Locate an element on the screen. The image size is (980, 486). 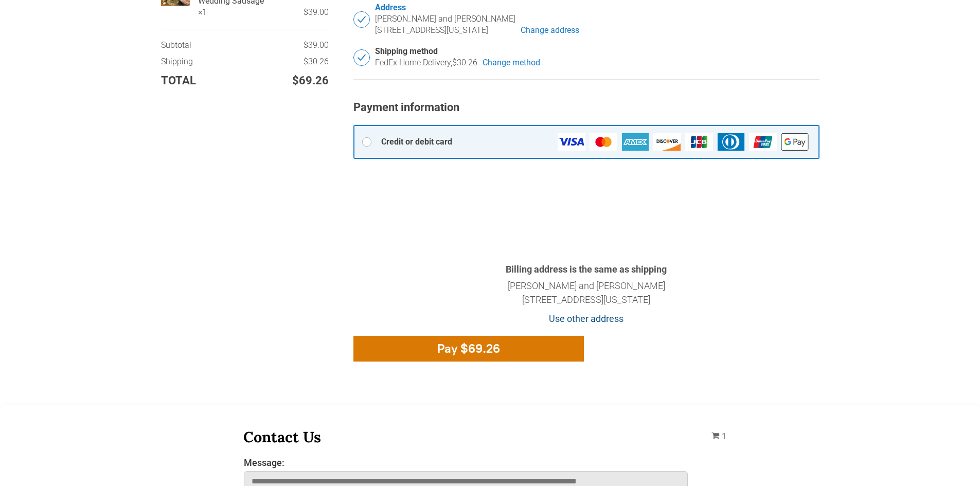
img: master card is located at coordinates (604, 142).